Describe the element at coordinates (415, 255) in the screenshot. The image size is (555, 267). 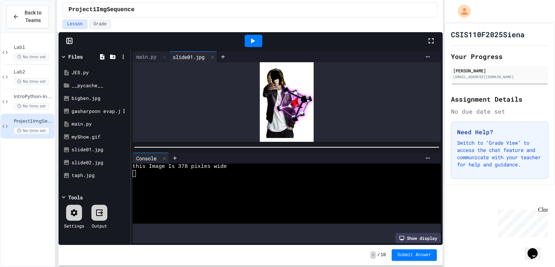
I see `span: Submit Answer` at that location.